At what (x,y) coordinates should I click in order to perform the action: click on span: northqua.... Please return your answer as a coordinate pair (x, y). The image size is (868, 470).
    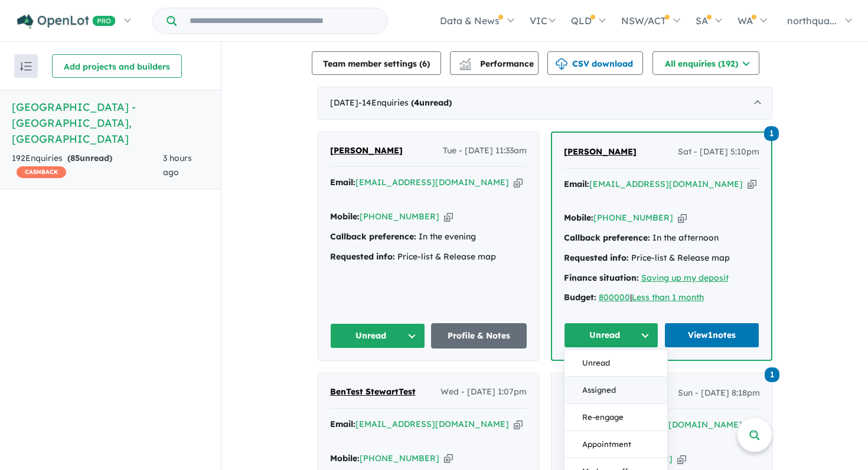
    Looking at the image, I should click on (812, 21).